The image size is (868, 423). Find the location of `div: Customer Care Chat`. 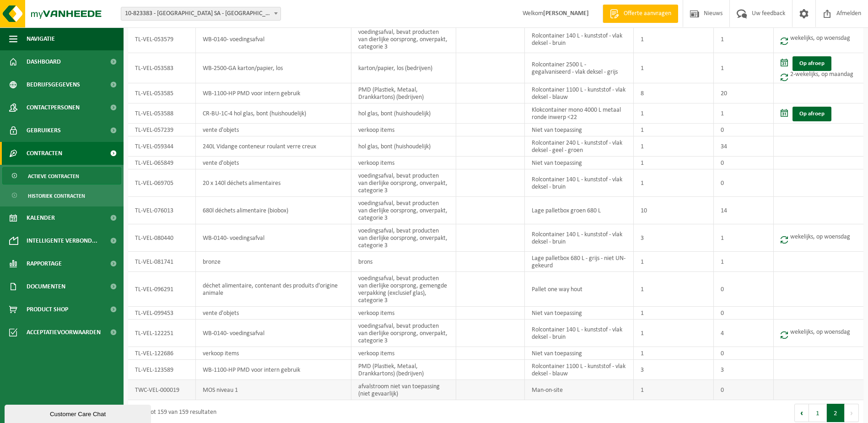

div: Customer Care Chat is located at coordinates (73, 11).